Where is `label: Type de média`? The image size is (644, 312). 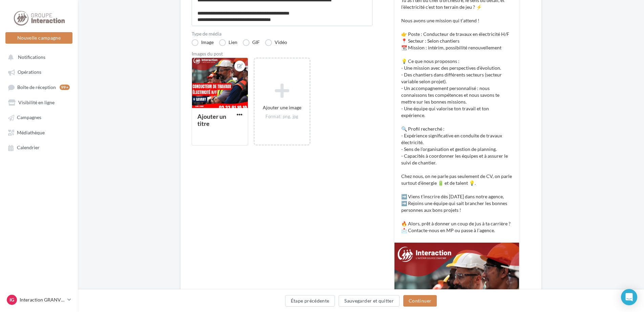 label: Type de média is located at coordinates (283, 34).